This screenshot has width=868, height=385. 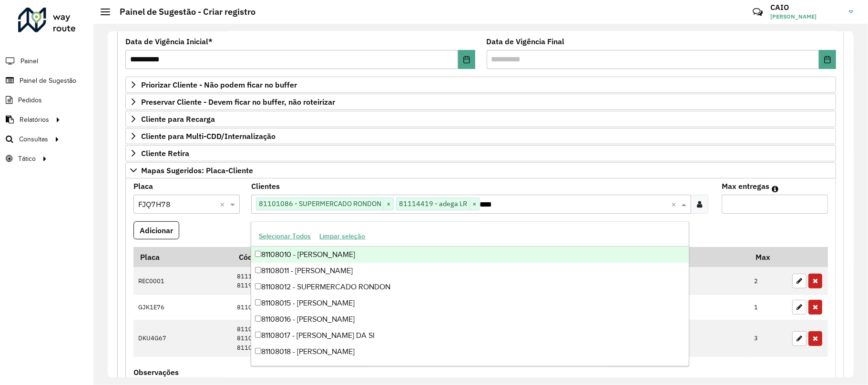 I want to click on th: Max, so click(x=768, y=257).